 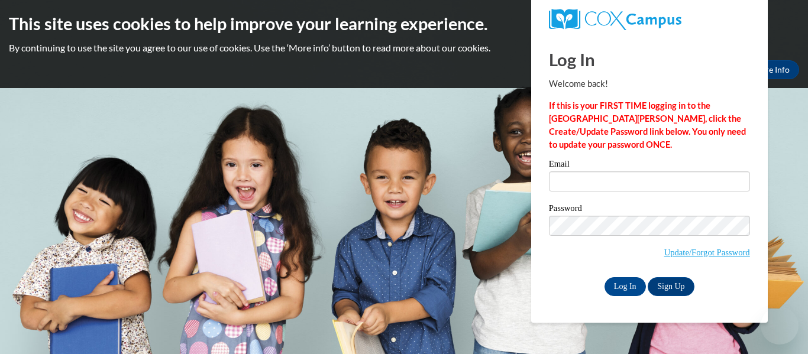 I want to click on label: Password, so click(x=649, y=210).